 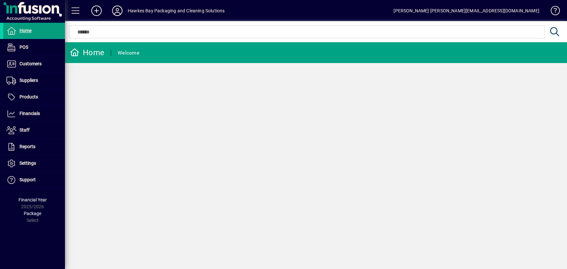 What do you see at coordinates (34, 147) in the screenshot?
I see `a: Reports` at bounding box center [34, 147].